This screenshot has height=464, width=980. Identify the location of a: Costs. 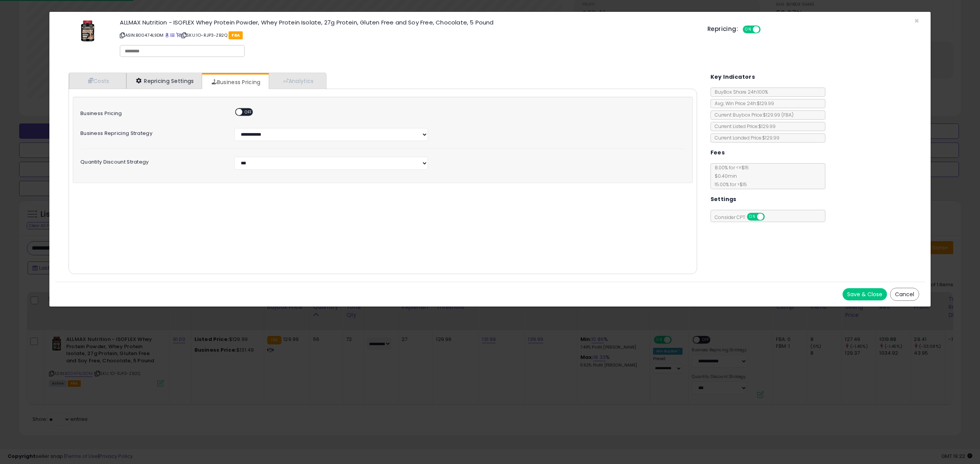
(97, 81).